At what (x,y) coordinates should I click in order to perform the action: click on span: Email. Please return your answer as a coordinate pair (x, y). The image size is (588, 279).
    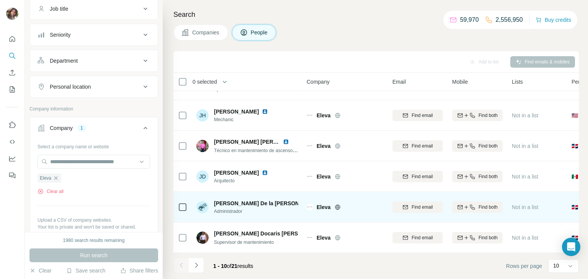
    Looking at the image, I should click on (399, 82).